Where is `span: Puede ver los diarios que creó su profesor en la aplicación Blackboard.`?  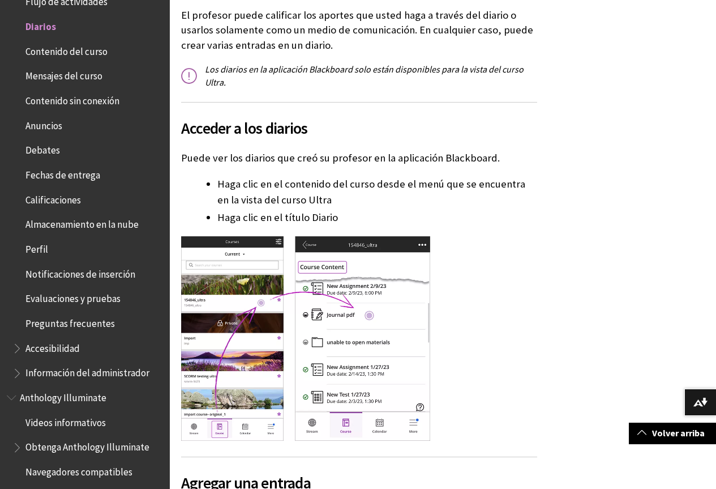
span: Puede ver los diarios que creó su profesor en la aplicación Blackboard. is located at coordinates (340, 157).